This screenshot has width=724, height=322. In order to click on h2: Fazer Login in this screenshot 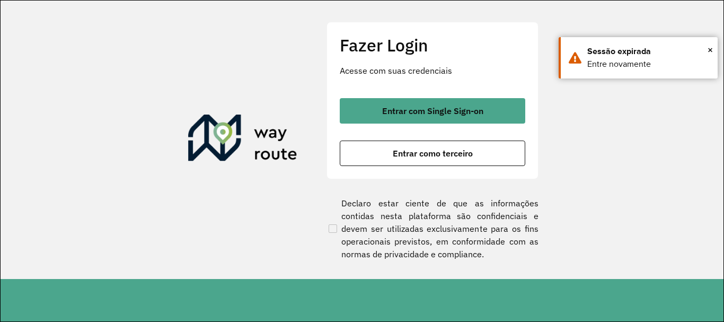, I will do `click(432, 45)`.